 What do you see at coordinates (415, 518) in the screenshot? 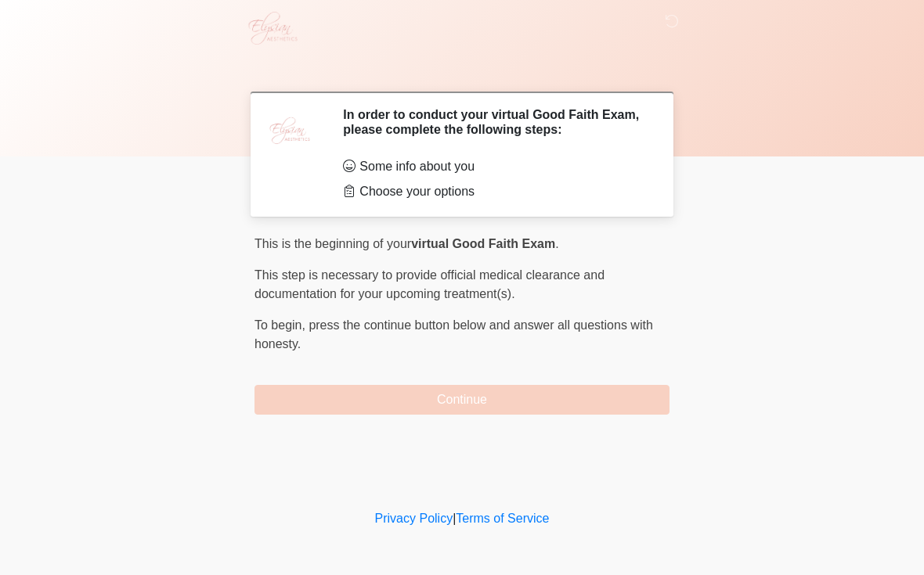
I see `a: Privacy Policy` at bounding box center [415, 518].